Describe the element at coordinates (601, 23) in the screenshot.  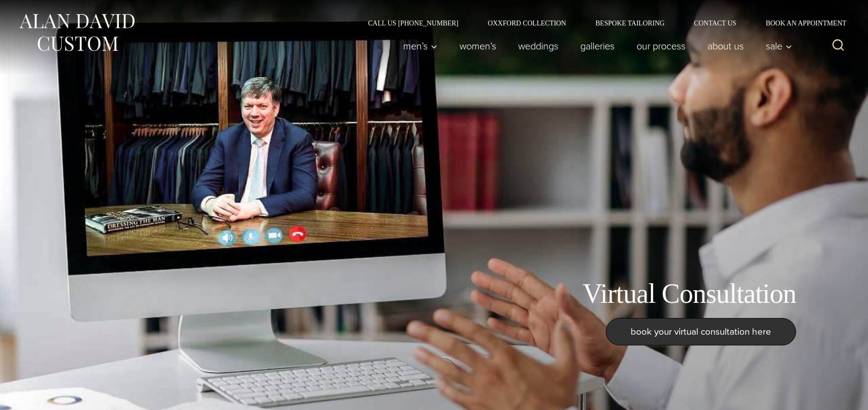
I see `nav: Secondary Navigation` at that location.